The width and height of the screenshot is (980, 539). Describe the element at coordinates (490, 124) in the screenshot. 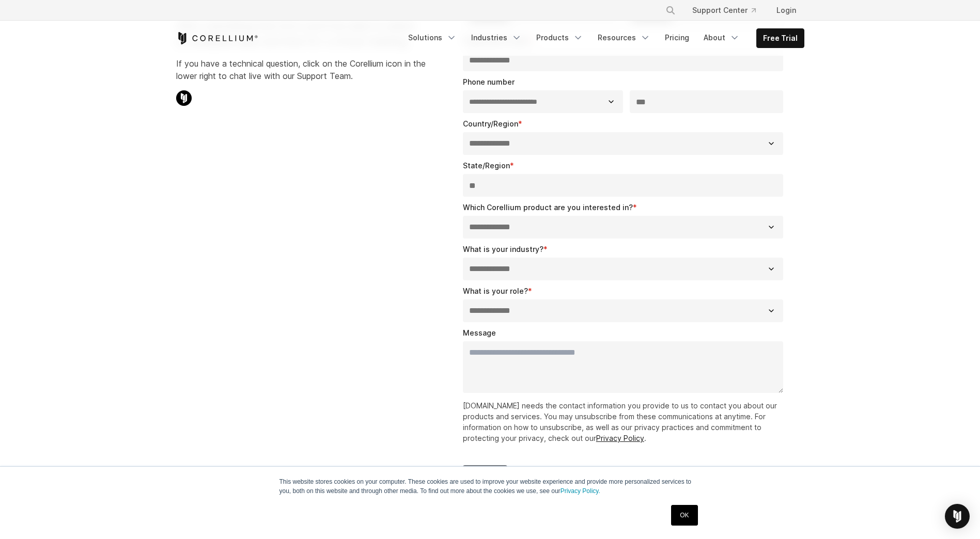

I see `span: Country/Region` at that location.